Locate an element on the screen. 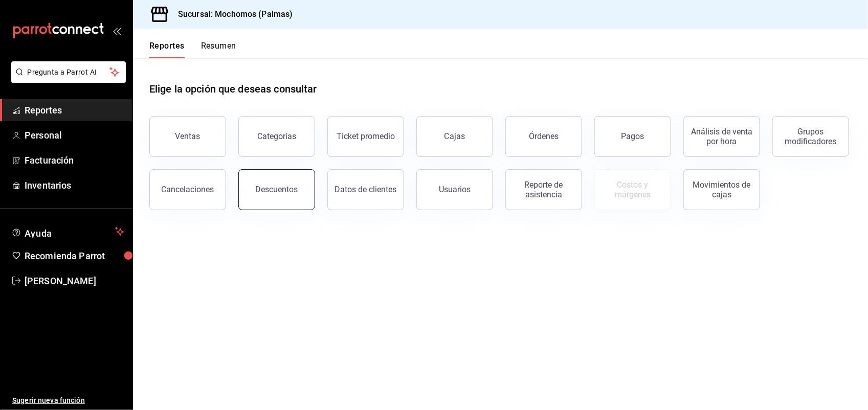 This screenshot has width=868, height=410. button: open_drawer_menu is located at coordinates (117, 31).